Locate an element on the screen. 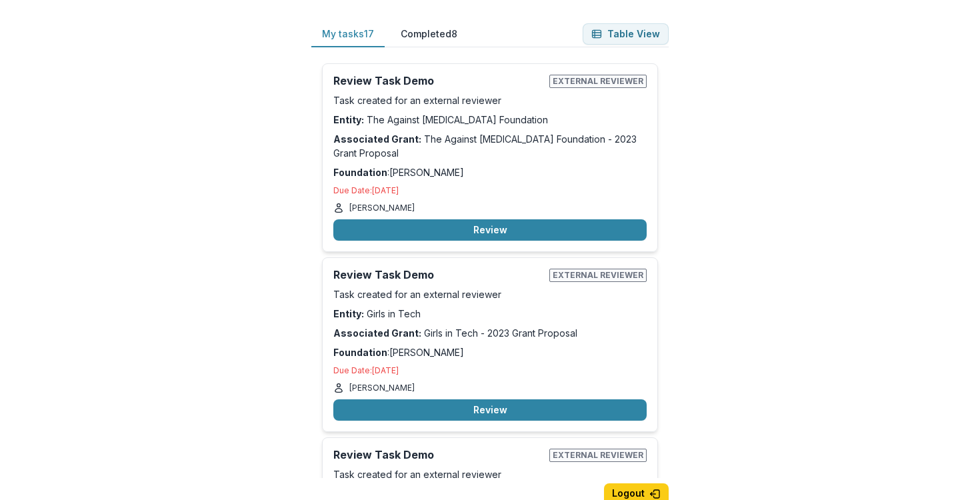  button: Completed 8 is located at coordinates (429, 34).